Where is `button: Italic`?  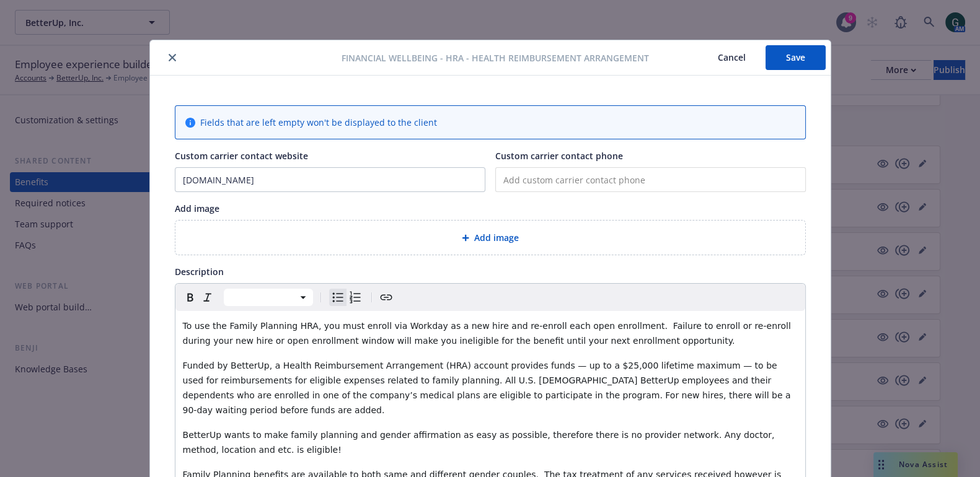 button: Italic is located at coordinates (208, 298).